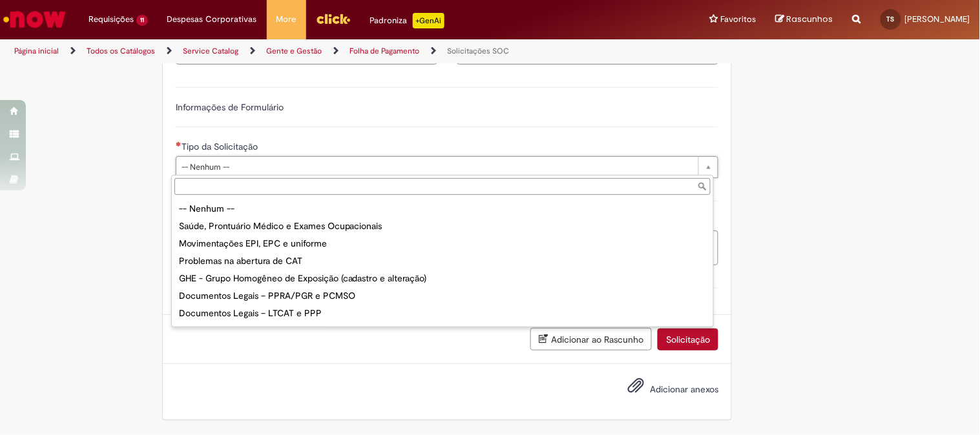 The width and height of the screenshot is (980, 435). I want to click on div: Documentos Legais – LTCAT e PPP, so click(442, 313).